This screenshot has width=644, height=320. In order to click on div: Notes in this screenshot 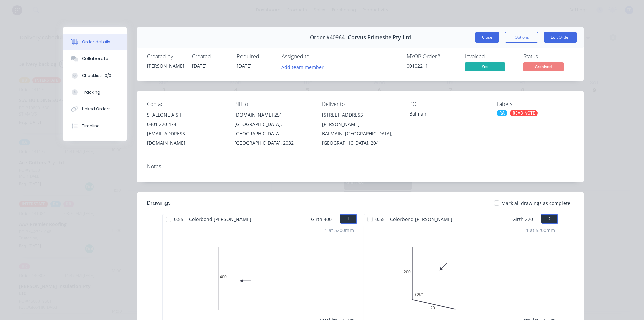, I will do `click(360, 166)`.